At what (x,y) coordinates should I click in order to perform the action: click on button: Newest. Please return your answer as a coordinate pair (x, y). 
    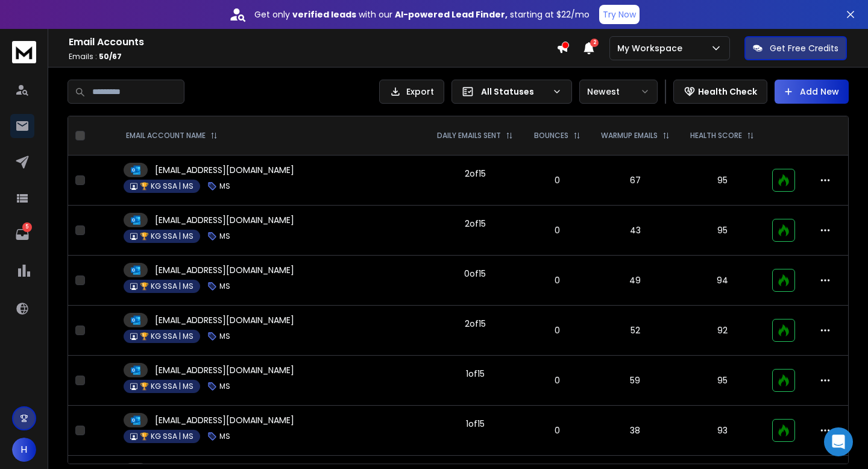
    Looking at the image, I should click on (618, 91).